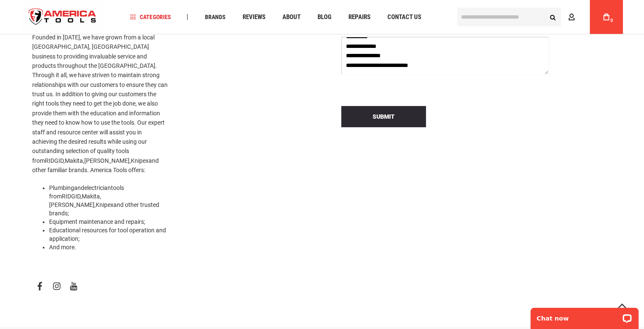 The image size is (644, 329). Describe the element at coordinates (612, 20) in the screenshot. I see `span: 0` at that location.